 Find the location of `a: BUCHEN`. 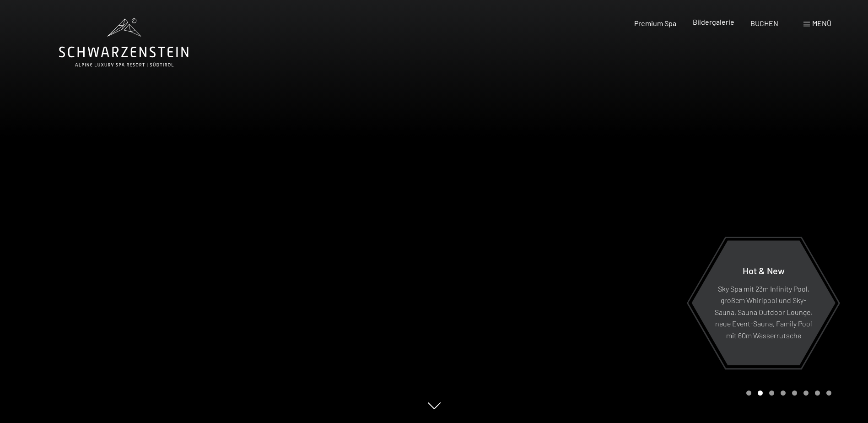

a: BUCHEN is located at coordinates (764, 23).